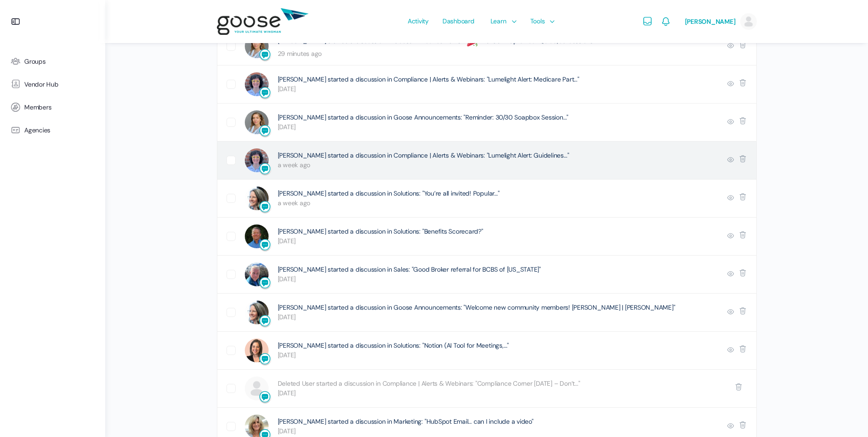  I want to click on a: Vendor Hub, so click(53, 84).